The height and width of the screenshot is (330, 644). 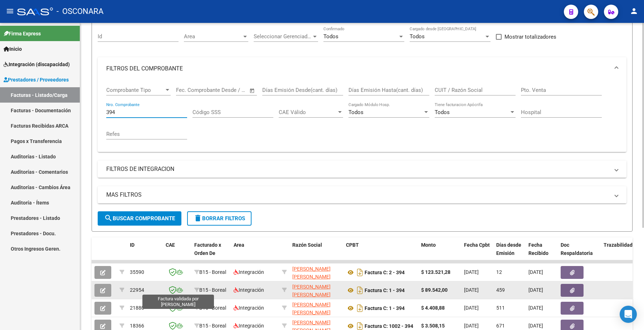 What do you see at coordinates (530, 37) in the screenshot?
I see `span: Mostrar totalizadores` at bounding box center [530, 37].